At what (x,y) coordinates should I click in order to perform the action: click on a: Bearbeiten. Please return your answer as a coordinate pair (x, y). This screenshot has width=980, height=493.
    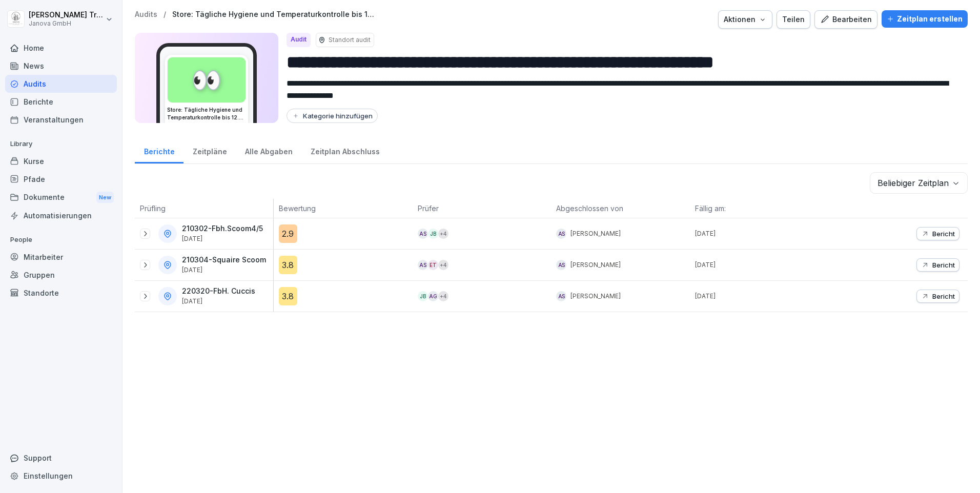
    Looking at the image, I should click on (846, 20).